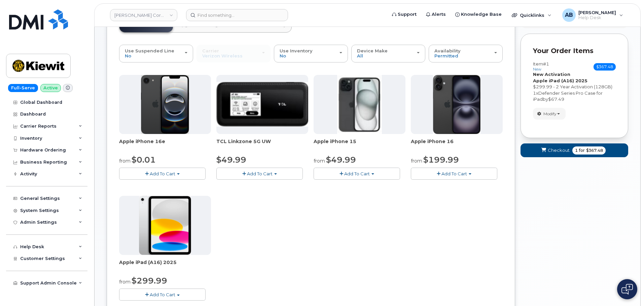 This screenshot has height=306, width=644. Describe the element at coordinates (262, 104) in the screenshot. I see `img: linkzone5g.png` at that location.